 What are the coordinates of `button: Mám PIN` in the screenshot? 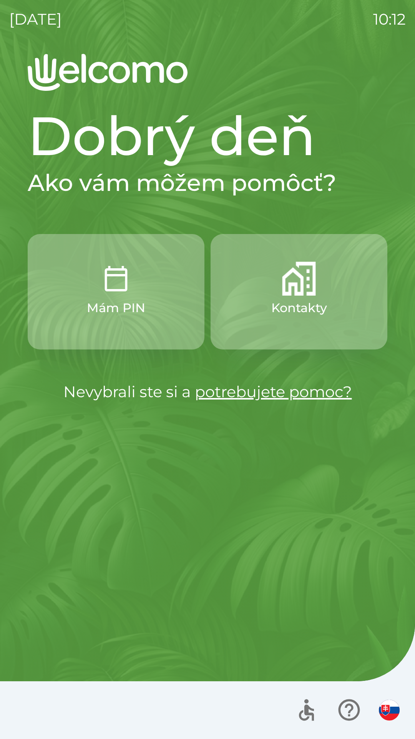 It's located at (116, 292).